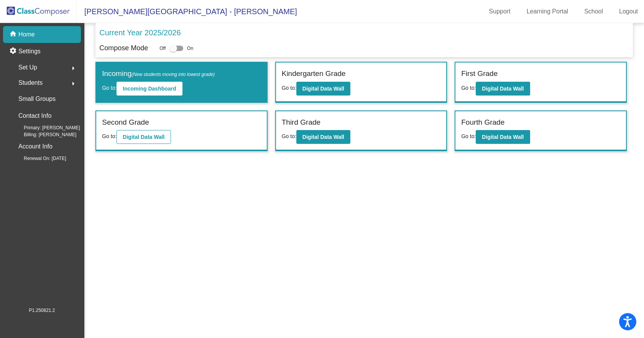  Describe the element at coordinates (26, 34) in the screenshot. I see `p: Home` at that location.